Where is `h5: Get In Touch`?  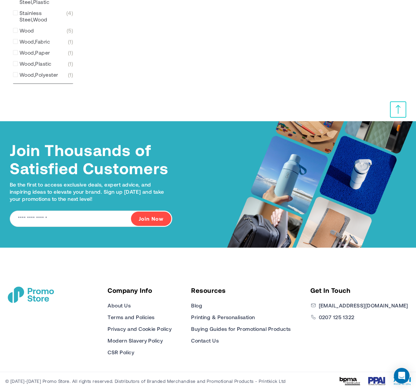 h5: Get In Touch is located at coordinates (359, 290).